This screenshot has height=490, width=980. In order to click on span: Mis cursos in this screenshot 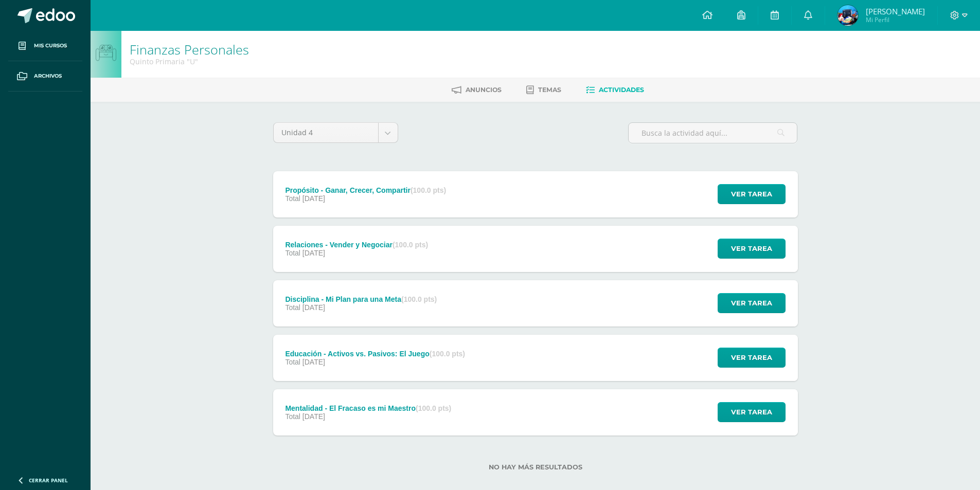, I will do `click(50, 46)`.